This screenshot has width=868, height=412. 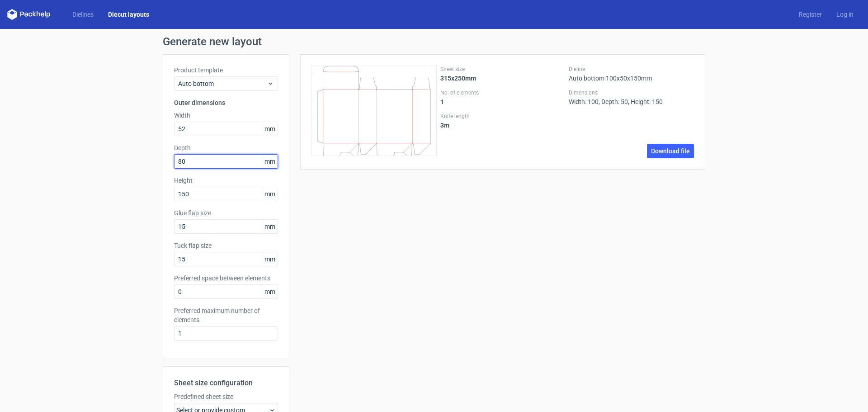 I want to click on label: Predefined sheet size, so click(x=226, y=396).